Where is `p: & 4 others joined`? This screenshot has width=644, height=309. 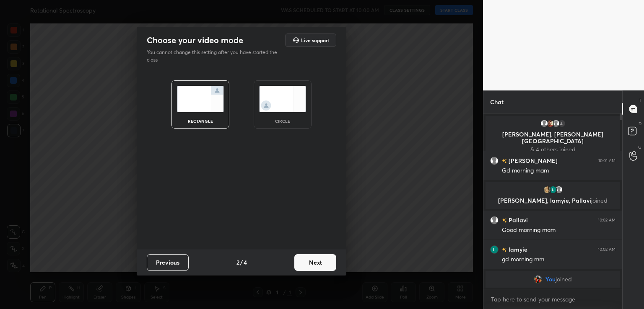 p: & 4 others joined is located at coordinates (553, 149).